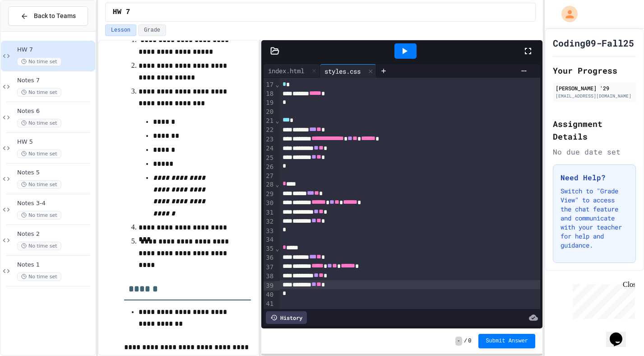 This screenshot has width=644, height=356. Describe the element at coordinates (269, 121) in the screenshot. I see `div: 21` at that location.